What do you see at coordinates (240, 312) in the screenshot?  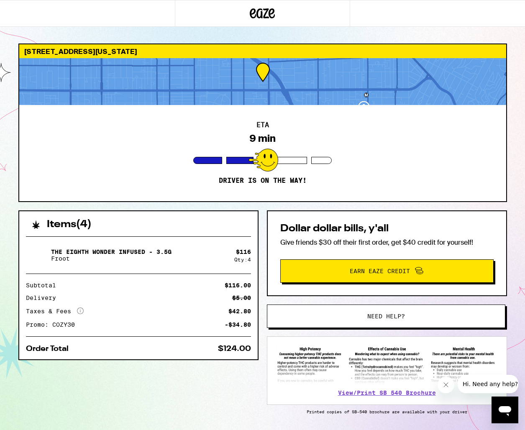 I see `div: $42.80` at bounding box center [240, 312].